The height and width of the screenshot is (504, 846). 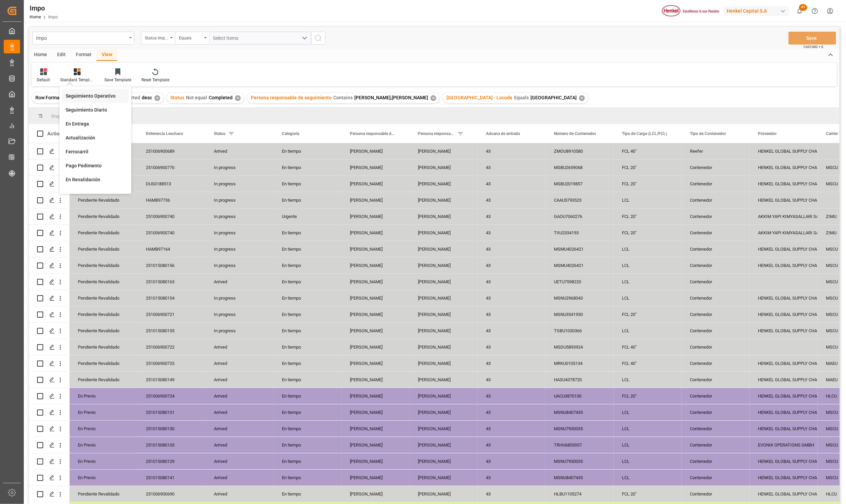 What do you see at coordinates (61, 55) in the screenshot?
I see `div: Edit` at bounding box center [61, 55].